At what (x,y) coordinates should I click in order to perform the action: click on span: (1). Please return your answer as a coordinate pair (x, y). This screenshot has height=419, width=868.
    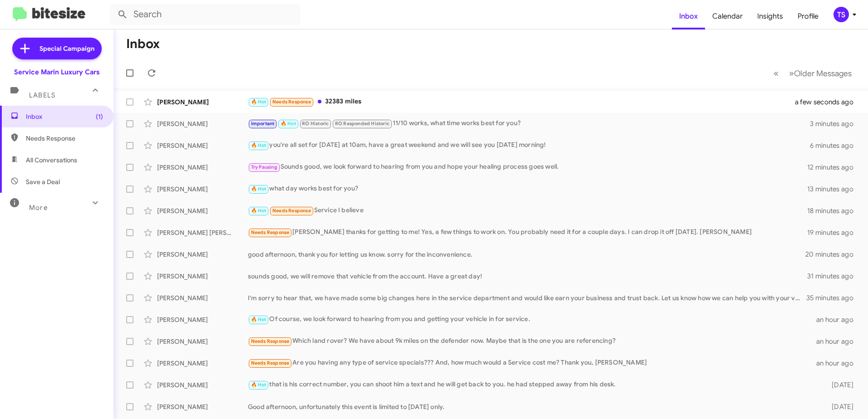
    Looking at the image, I should click on (99, 116).